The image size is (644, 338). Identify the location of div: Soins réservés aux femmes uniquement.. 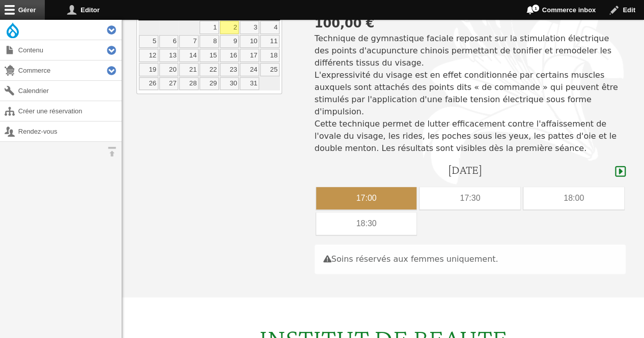
(470, 259).